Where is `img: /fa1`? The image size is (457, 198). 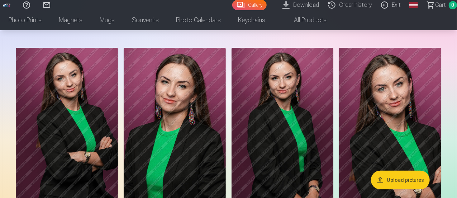
img: /fa1 is located at coordinates (7, 5).